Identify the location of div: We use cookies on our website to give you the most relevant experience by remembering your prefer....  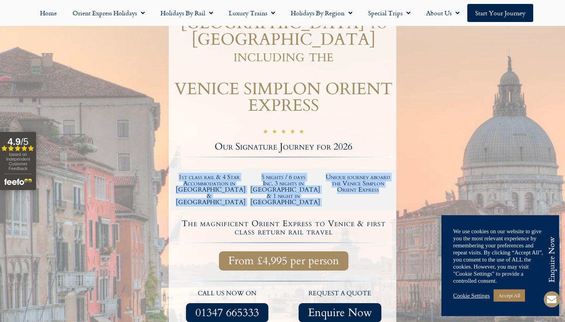
(500, 256).